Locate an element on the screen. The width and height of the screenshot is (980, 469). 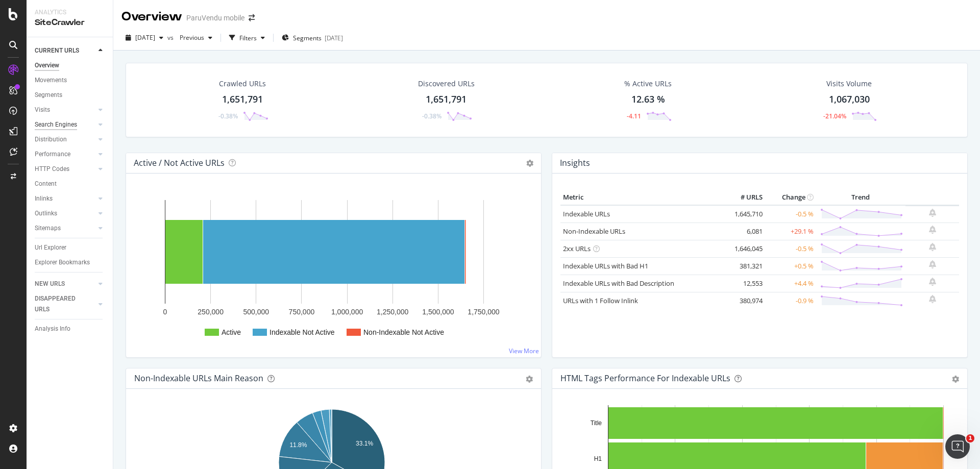
a: Overview is located at coordinates (70, 66).